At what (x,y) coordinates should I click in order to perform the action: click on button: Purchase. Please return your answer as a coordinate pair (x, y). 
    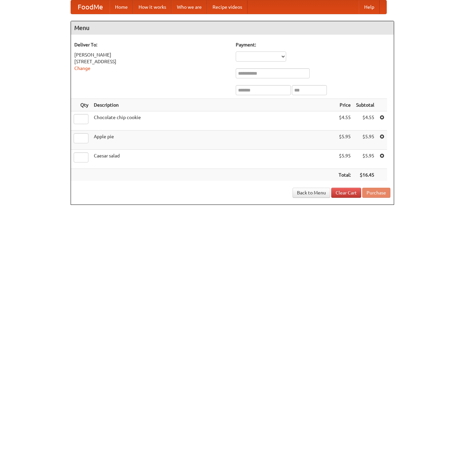
    Looking at the image, I should click on (376, 193).